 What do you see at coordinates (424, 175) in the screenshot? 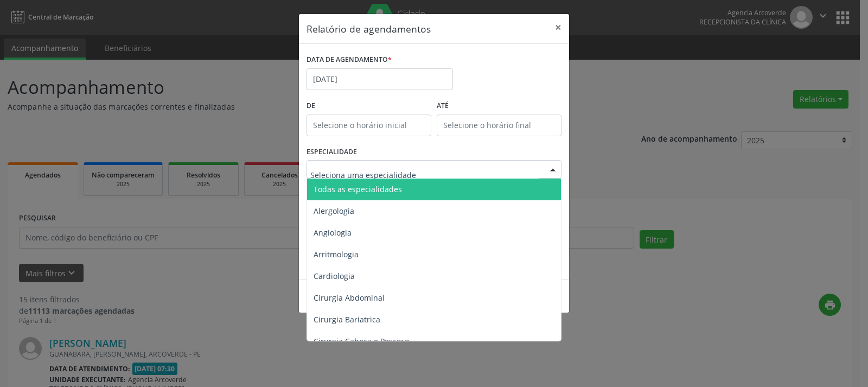
I see `input: Seleciona uma especialidade` at bounding box center [424, 175].